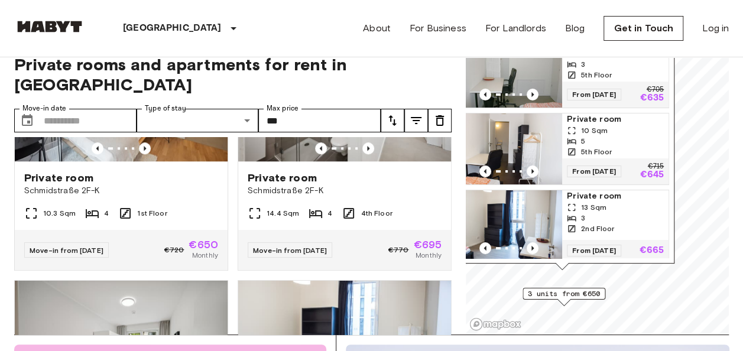 This screenshot has width=743, height=351. I want to click on span: €720, so click(174, 250).